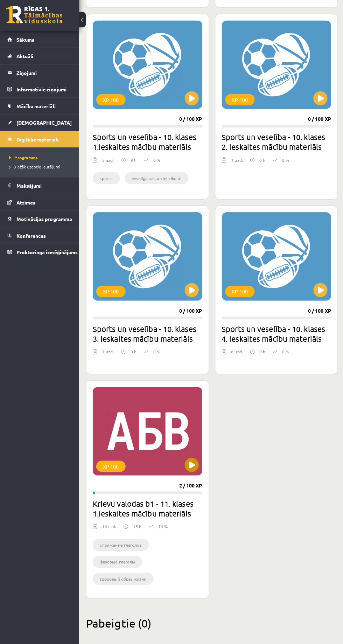  What do you see at coordinates (40, 79) in the screenshot?
I see `a: Ziņojumi` at bounding box center [40, 79].